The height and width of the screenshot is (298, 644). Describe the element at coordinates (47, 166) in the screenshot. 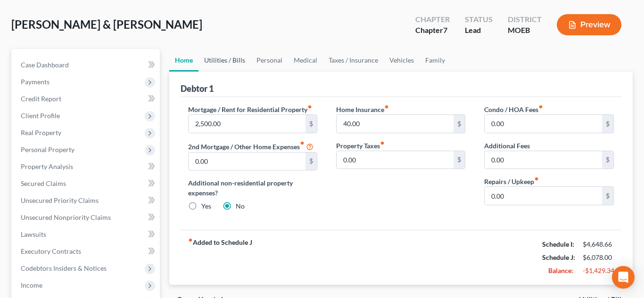

I see `span: Property Analysis` at that location.